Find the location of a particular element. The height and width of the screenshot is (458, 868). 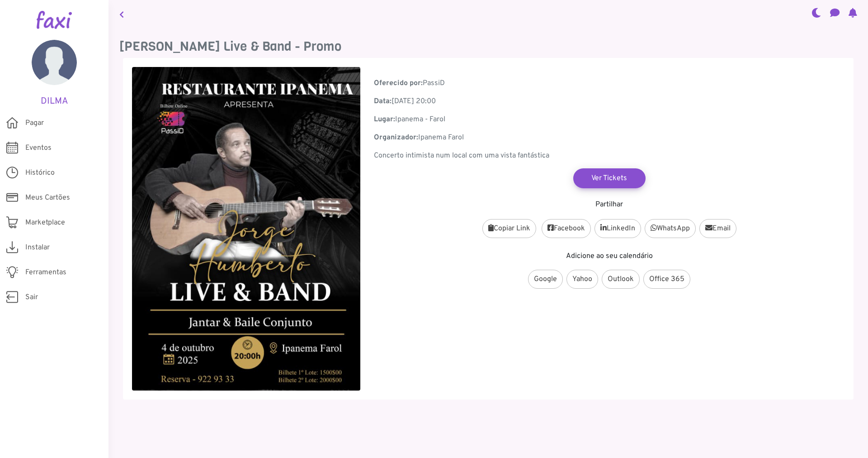

a: LinkedIn is located at coordinates (617, 229).